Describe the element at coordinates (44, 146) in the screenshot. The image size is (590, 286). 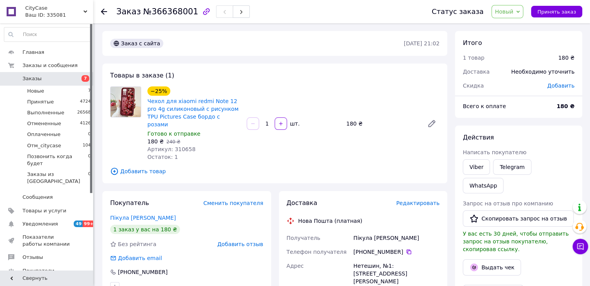
I see `span: Отм_citycase` at that location.